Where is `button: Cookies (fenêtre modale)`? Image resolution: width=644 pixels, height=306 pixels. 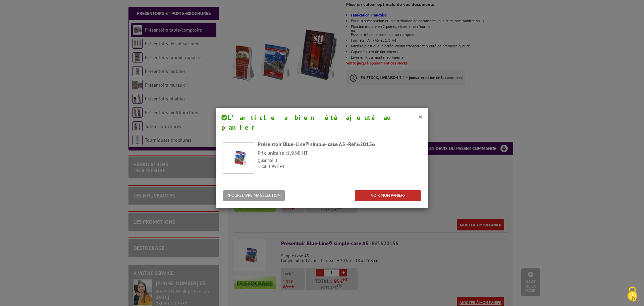 button: Cookies (fenêtre modale) is located at coordinates (632, 294).